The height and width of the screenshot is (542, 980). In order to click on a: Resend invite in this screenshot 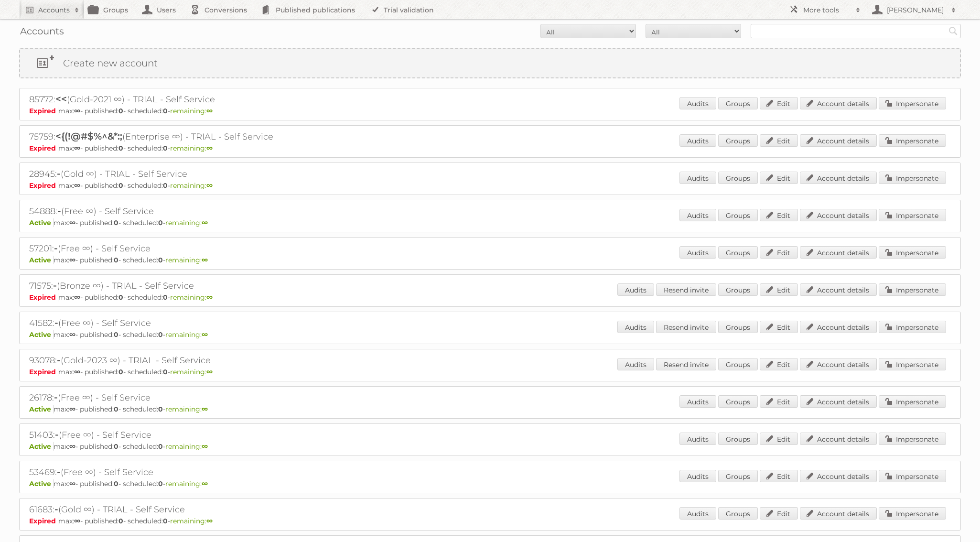, I will do `click(686, 290)`.